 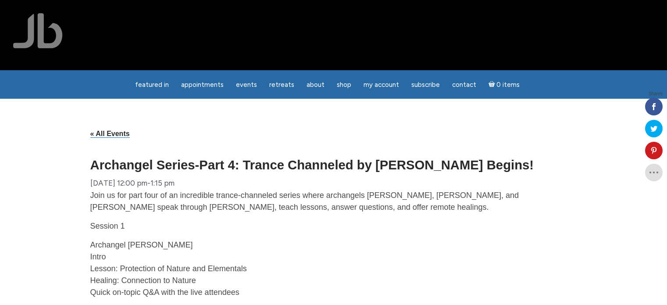 What do you see at coordinates (246, 85) in the screenshot?
I see `a: Events` at bounding box center [246, 85].